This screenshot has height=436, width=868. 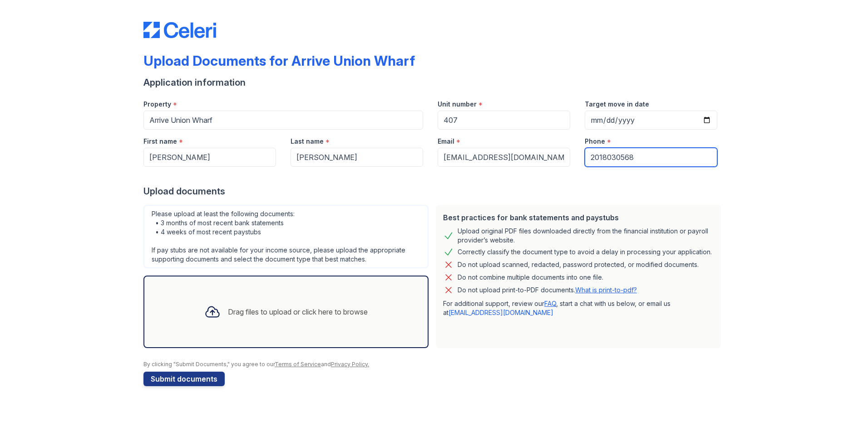 What do you see at coordinates (578, 265) in the screenshot?
I see `div: Do not upload scanned, redacted, password protected, or modified documents.` at bounding box center [578, 265].